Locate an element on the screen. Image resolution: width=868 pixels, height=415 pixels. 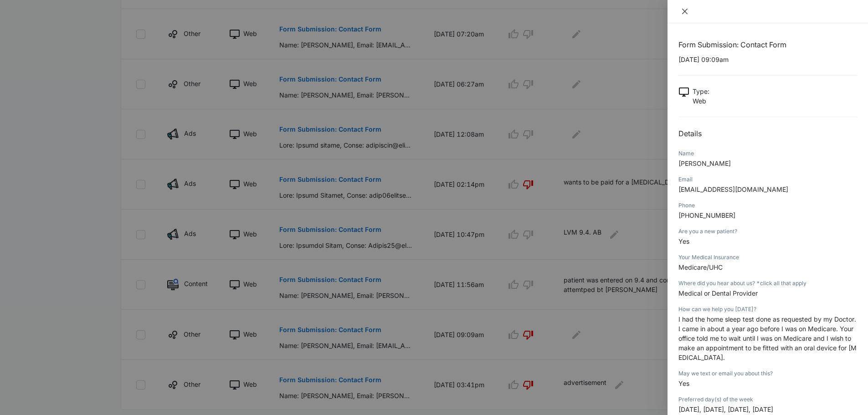
span: I had the home sleep test done as requested by my Doctor. I came in about a year ago before I was... is located at coordinates (767, 338).